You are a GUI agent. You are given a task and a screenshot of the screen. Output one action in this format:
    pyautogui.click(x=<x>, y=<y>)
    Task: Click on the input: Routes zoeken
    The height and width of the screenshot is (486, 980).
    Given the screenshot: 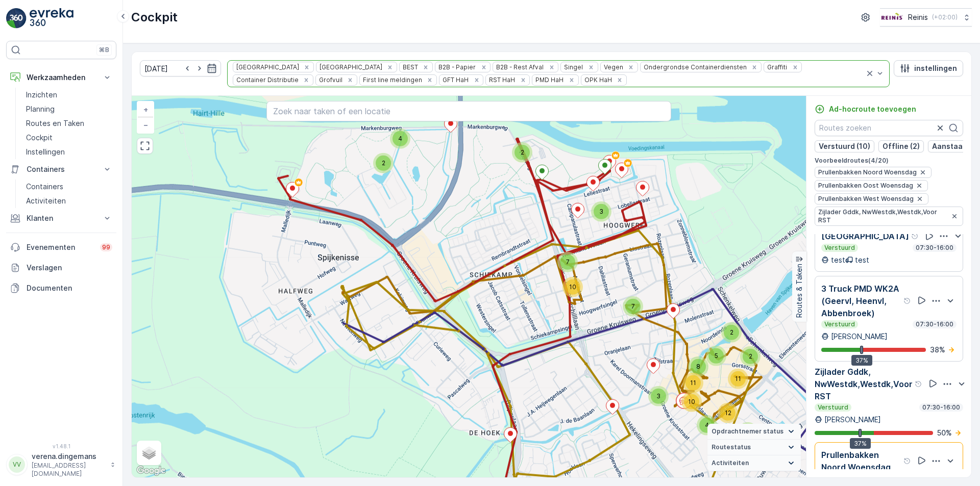 What is the action you would take?
    pyautogui.click(x=888, y=128)
    